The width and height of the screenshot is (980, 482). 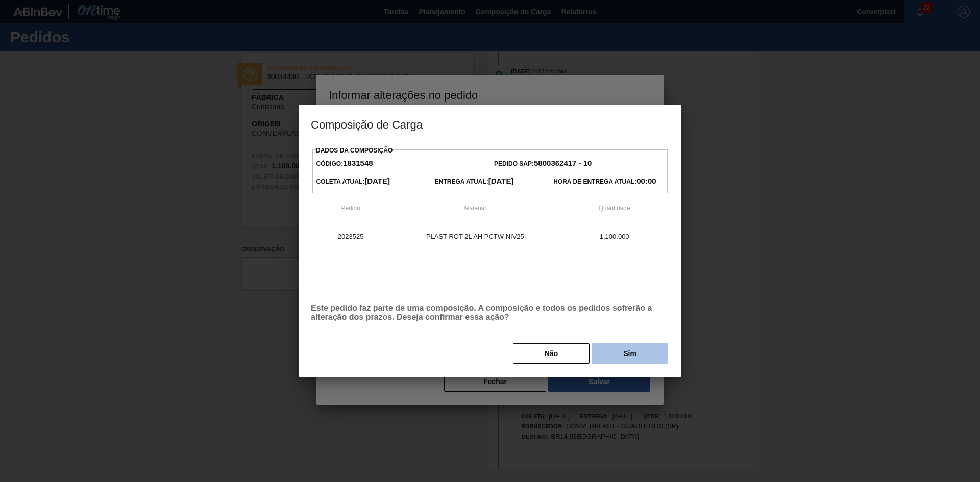 What do you see at coordinates (630, 353) in the screenshot?
I see `font: Sim` at bounding box center [630, 353].